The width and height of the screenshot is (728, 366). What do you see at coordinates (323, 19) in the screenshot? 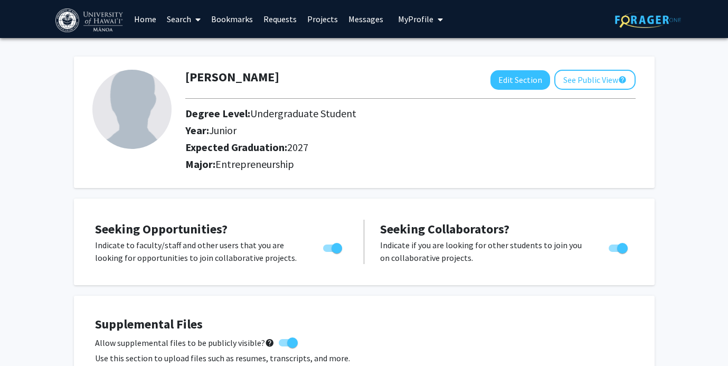
I see `a: Projects` at bounding box center [323, 19].